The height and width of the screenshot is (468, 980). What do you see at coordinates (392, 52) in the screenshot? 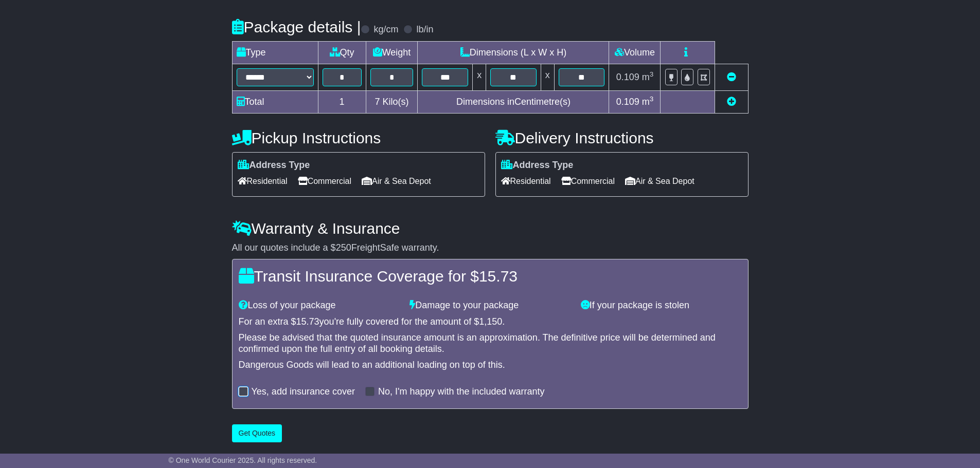
I see `td: Weight` at bounding box center [392, 52].